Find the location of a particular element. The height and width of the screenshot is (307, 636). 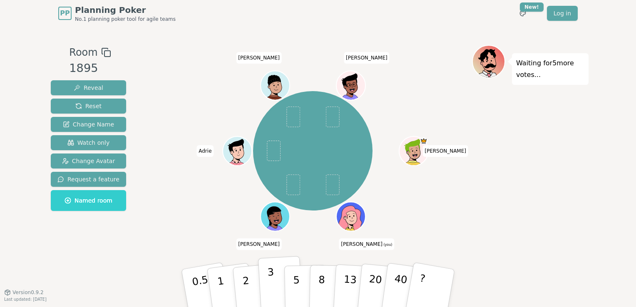

button: Named room is located at coordinates (88, 201).